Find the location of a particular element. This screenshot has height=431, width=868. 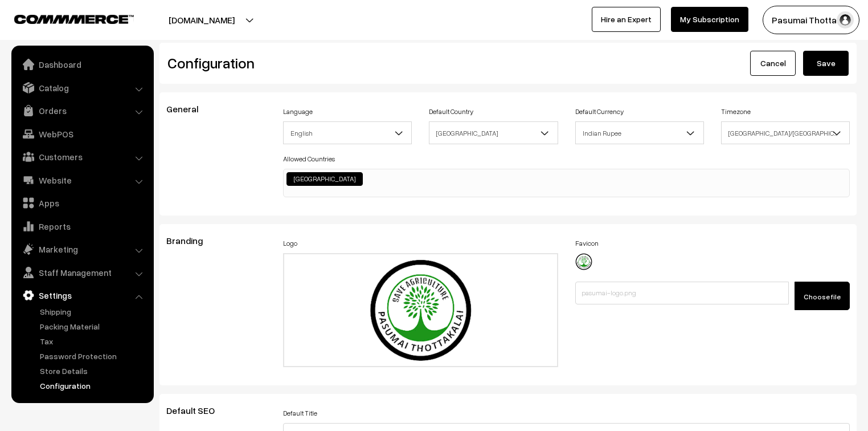

a: Packing Material is located at coordinates (93, 326).